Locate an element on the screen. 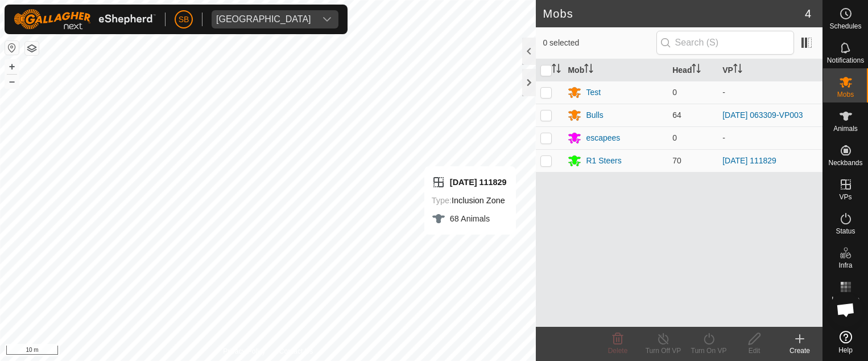 This screenshot has height=361, width=868. span: Animals is located at coordinates (845, 128).